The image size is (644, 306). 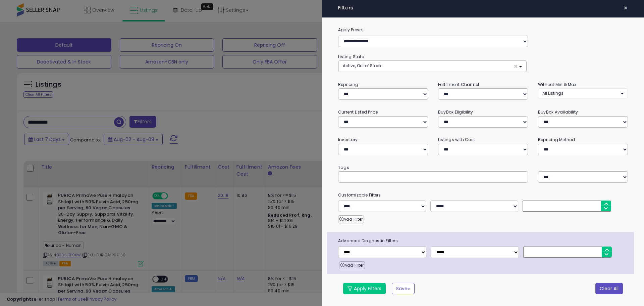 I want to click on span: All Listings, so click(x=553, y=93).